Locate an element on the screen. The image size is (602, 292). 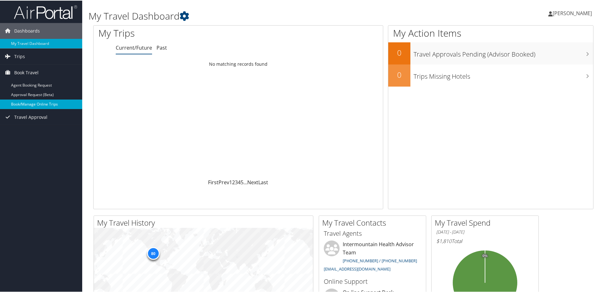
h3: Travel Agents is located at coordinates (372, 233).